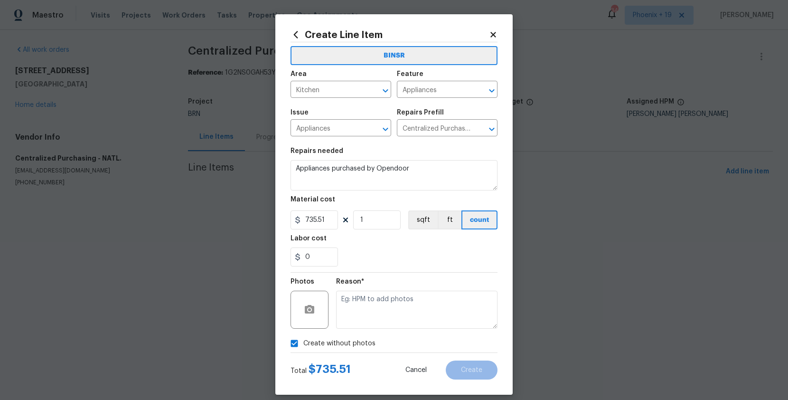  What do you see at coordinates (300, 113) in the screenshot?
I see `h5: Issue` at bounding box center [300, 113].